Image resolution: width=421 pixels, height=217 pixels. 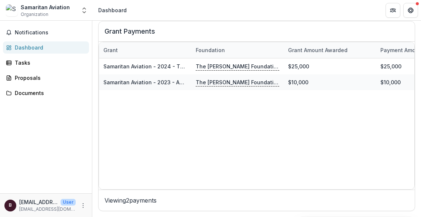 I want to click on span: Notifications, so click(x=50, y=33).